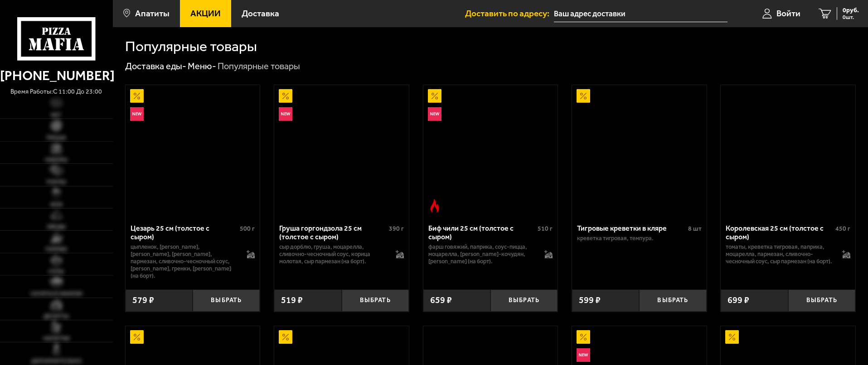 The width and height of the screenshot is (868, 365). I want to click on a: АкционныйНовинкаОстрое блюдоБиф чили 25 см (толстое с сыром), so click(490, 151).